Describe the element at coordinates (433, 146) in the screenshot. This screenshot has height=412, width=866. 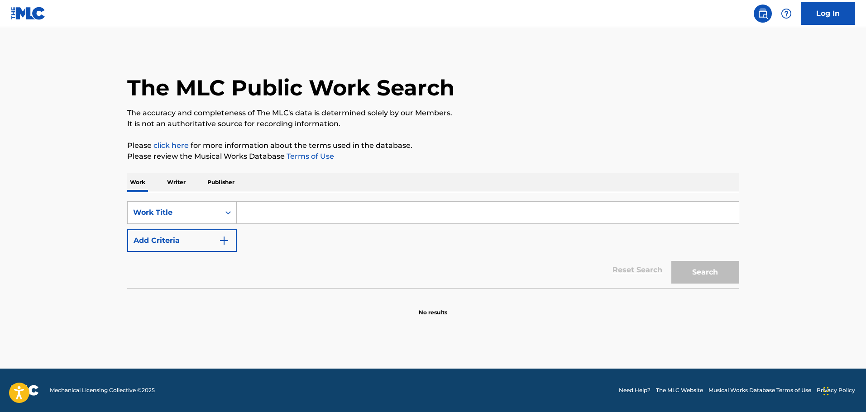
I see `p: Please for more information about the terms used in the database.` at that location.